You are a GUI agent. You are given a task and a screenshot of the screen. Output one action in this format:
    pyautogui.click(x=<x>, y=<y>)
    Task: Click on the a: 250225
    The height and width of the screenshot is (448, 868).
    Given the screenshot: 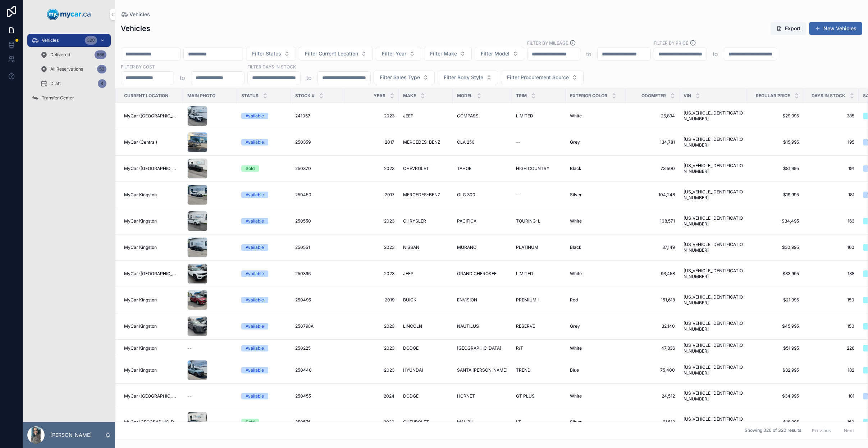 What is the action you would take?
    pyautogui.click(x=318, y=348)
    